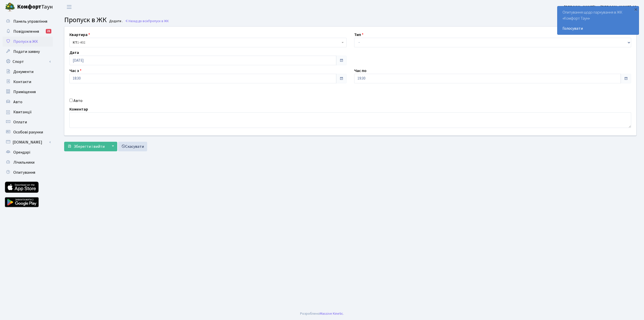  Describe the element at coordinates (28, 112) in the screenshot. I see `a: Квитанції` at that location.